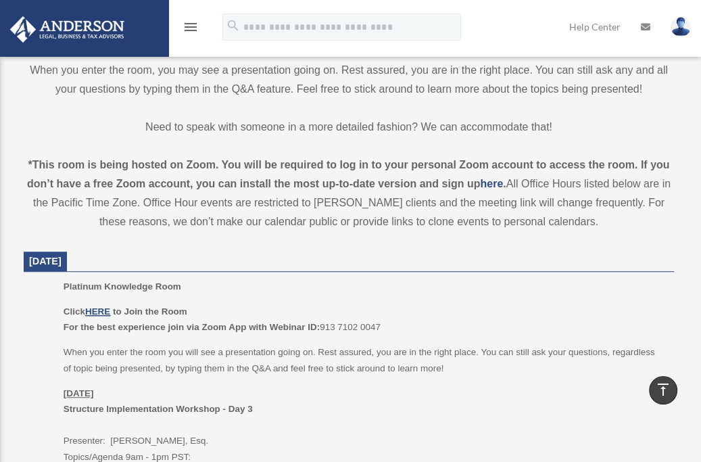 The width and height of the screenshot is (701, 462). Describe the element at coordinates (349, 127) in the screenshot. I see `p: Need to speak with someone in a more detailed fashion? We can accommodate that!` at that location.